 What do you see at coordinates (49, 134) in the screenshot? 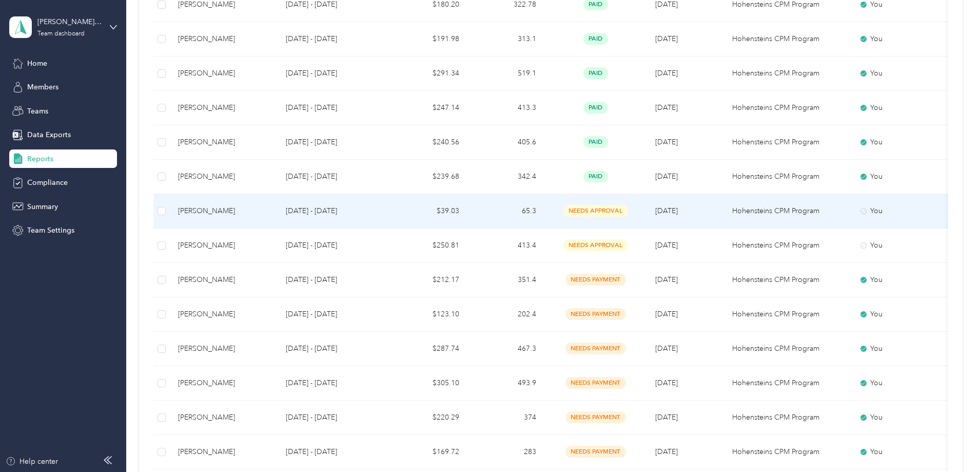
I see `span: Data Exports` at bounding box center [49, 134].